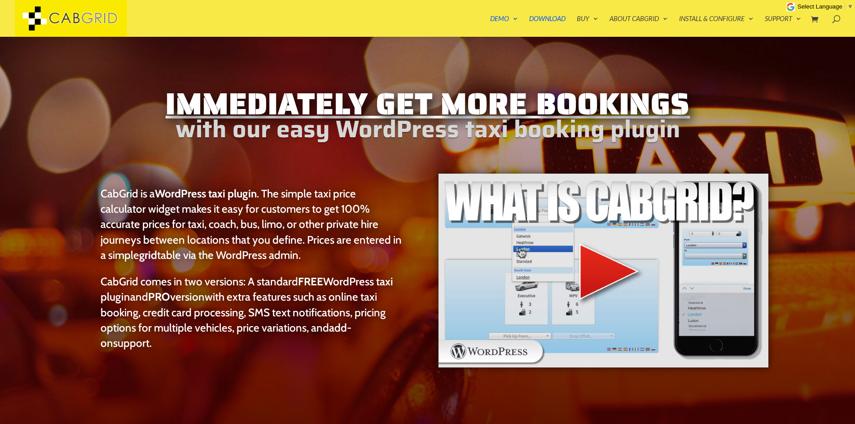 Image resolution: width=855 pixels, height=424 pixels. Describe the element at coordinates (251, 230) in the screenshot. I see `p: CabGrid is a . The simple taxi price calculator widget makes it easy for customers to get 100% ac...` at that location.